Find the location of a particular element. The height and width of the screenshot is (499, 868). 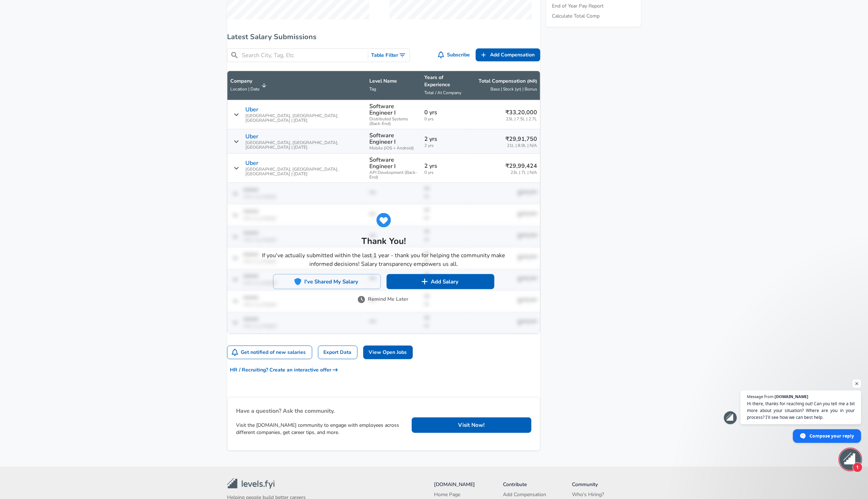

h6: Have a question? Ask the community. is located at coordinates (321, 411).